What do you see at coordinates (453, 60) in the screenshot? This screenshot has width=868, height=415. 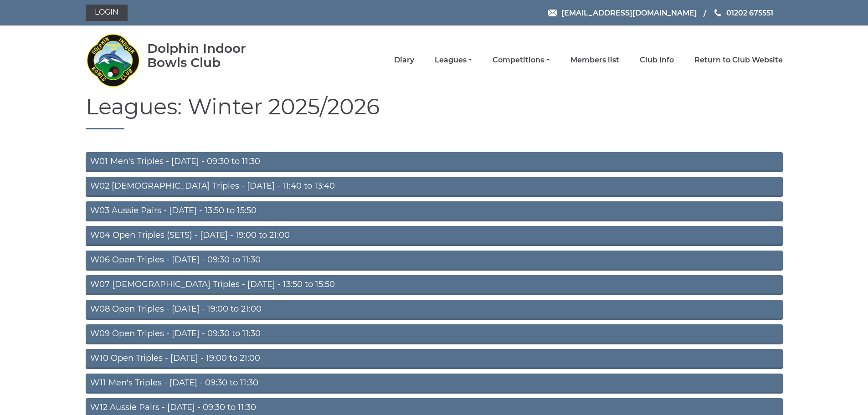 I see `a: Leagues` at bounding box center [453, 60].